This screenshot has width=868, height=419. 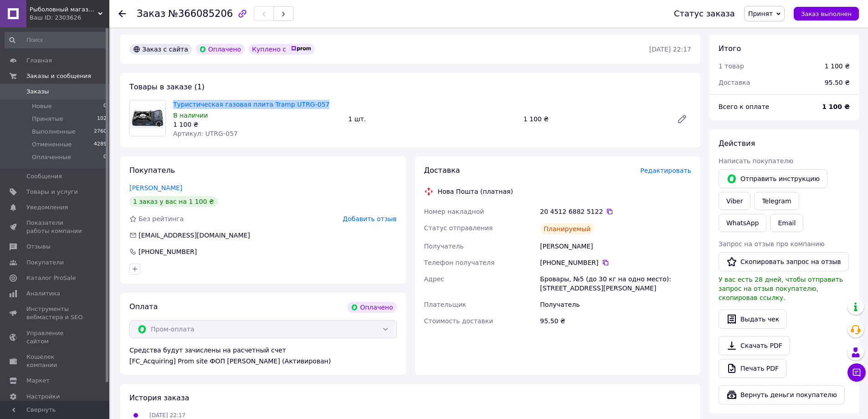 What do you see at coordinates (69, 18) in the screenshot?
I see `div: Ваш ID: 2303626` at bounding box center [69, 18].